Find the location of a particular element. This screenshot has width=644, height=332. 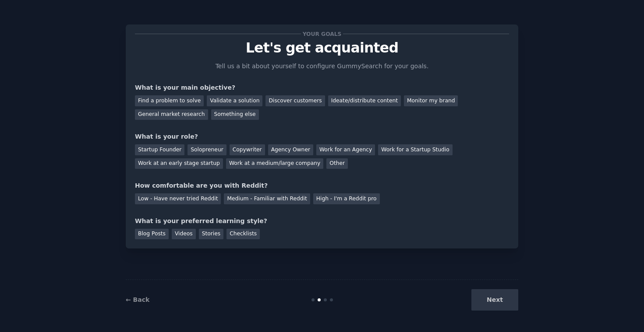

div: Checklists is located at coordinates (243, 234).